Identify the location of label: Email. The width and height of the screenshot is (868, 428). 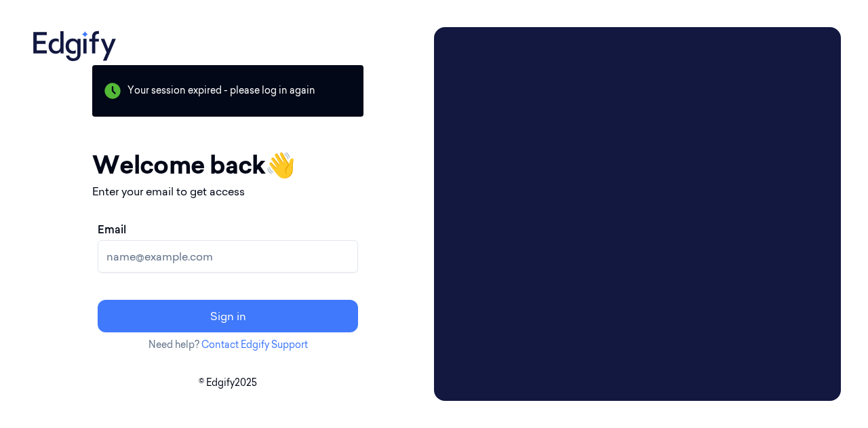
(112, 229).